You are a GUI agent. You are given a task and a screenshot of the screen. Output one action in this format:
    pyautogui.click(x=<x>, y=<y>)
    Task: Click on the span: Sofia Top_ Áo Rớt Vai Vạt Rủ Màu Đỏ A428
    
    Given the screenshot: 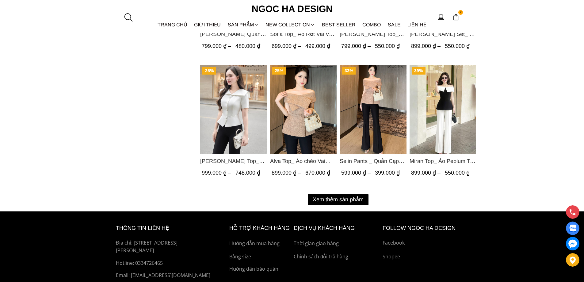 What is the action you would take?
    pyautogui.click(x=303, y=34)
    